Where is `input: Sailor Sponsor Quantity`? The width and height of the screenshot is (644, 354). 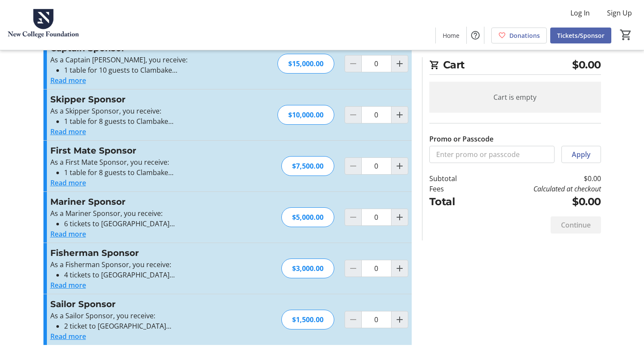 input: Sailor Sponsor Quantity is located at coordinates (377, 320).